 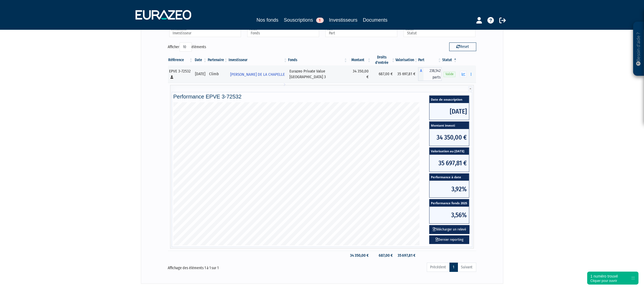 I want to click on span: 1, so click(x=320, y=20).